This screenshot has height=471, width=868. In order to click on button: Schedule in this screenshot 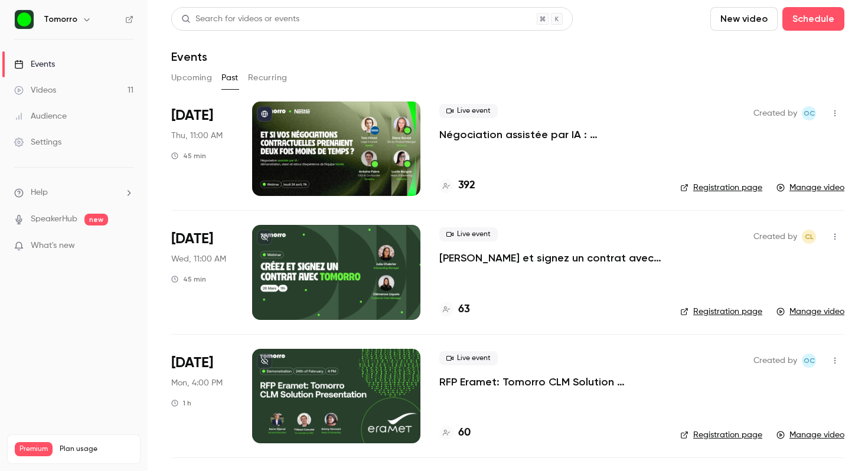, I will do `click(813, 19)`.